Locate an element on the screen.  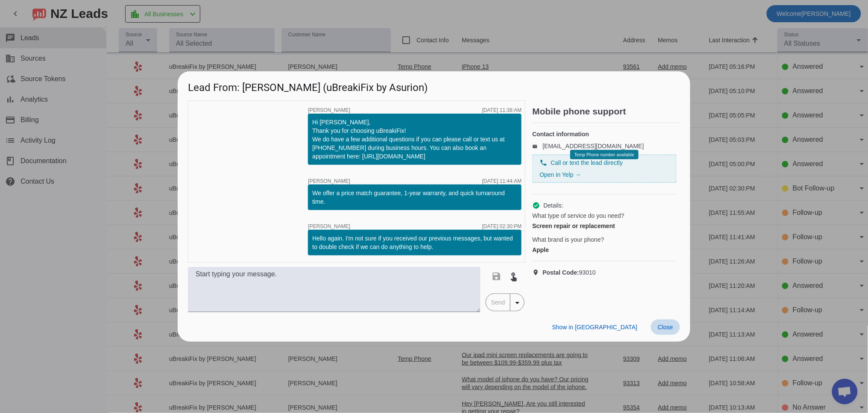
mat-icon: arrow_drop_down is located at coordinates (517, 303).